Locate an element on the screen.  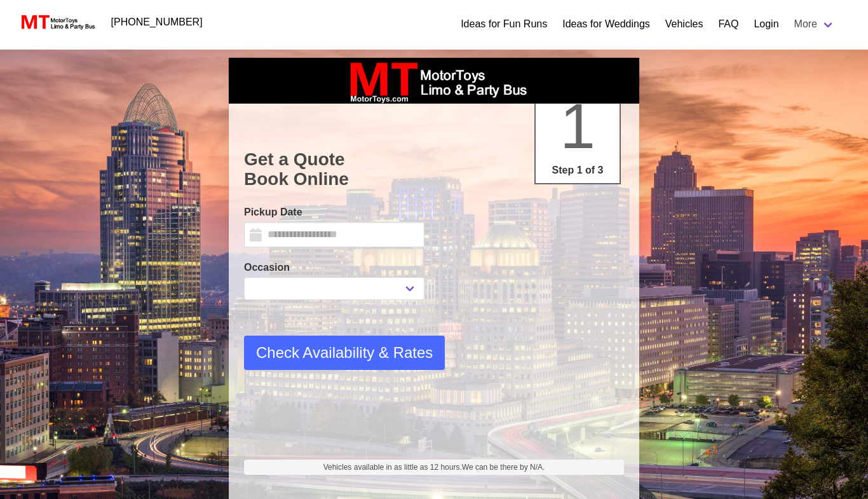
a: Vehicles is located at coordinates (684, 24).